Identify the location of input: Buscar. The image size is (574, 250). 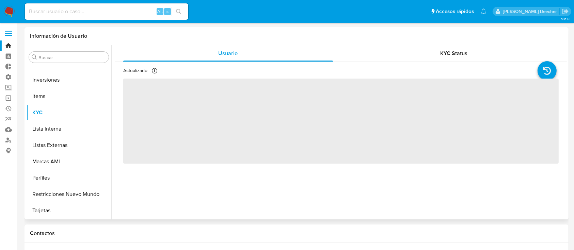
(72, 58).